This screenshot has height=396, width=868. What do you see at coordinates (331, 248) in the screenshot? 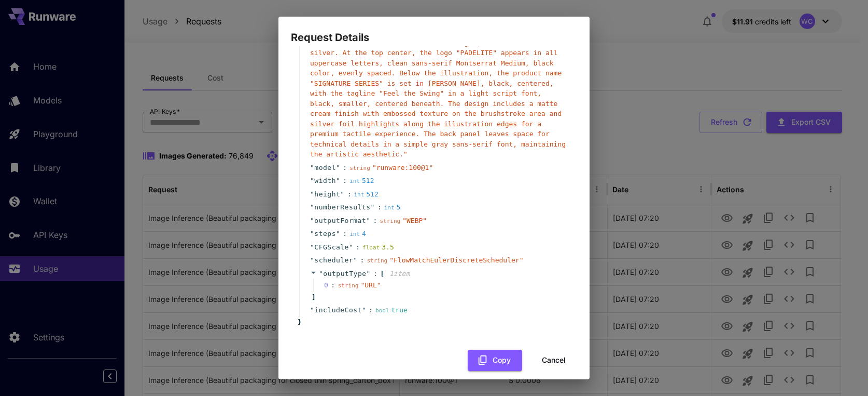
I see `span: CFGScale` at bounding box center [331, 248].